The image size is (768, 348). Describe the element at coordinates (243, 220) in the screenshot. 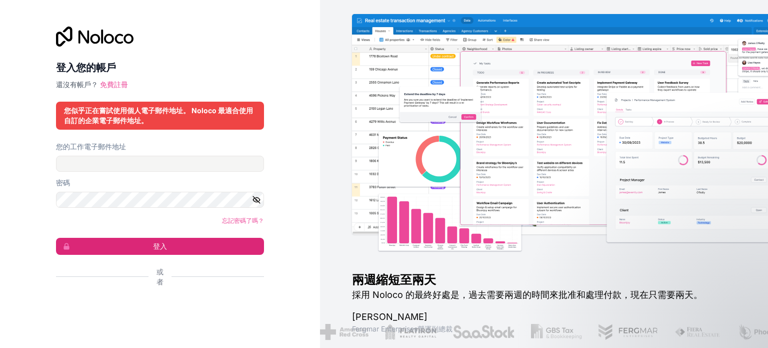

I see `a: 忘記密碼了嗎？` at that location.